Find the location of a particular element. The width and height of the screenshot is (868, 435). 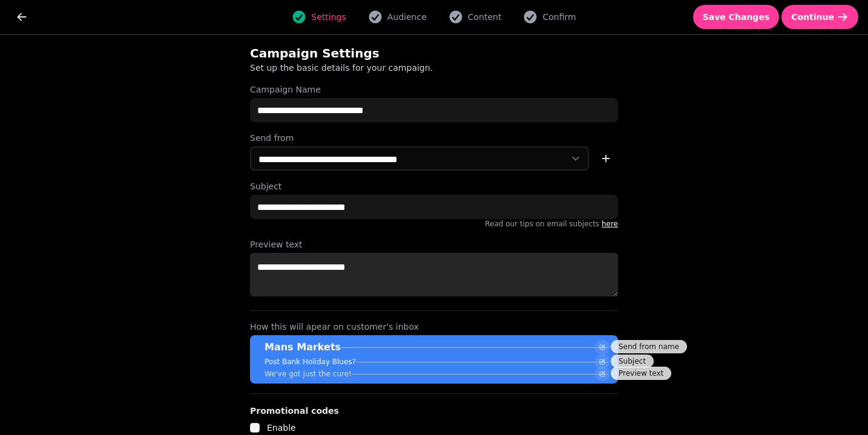

span: Audience is located at coordinates (406, 17).